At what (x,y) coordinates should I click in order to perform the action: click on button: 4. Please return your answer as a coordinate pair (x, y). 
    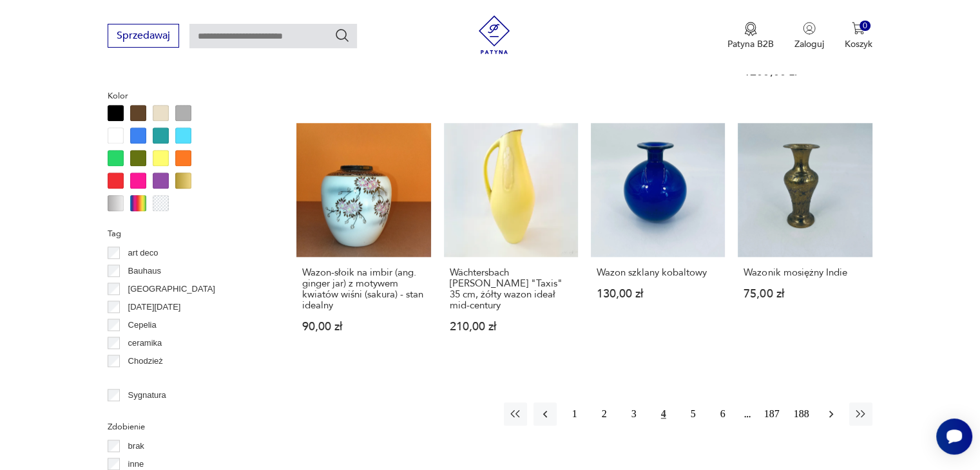
    Looking at the image, I should click on (664, 414).